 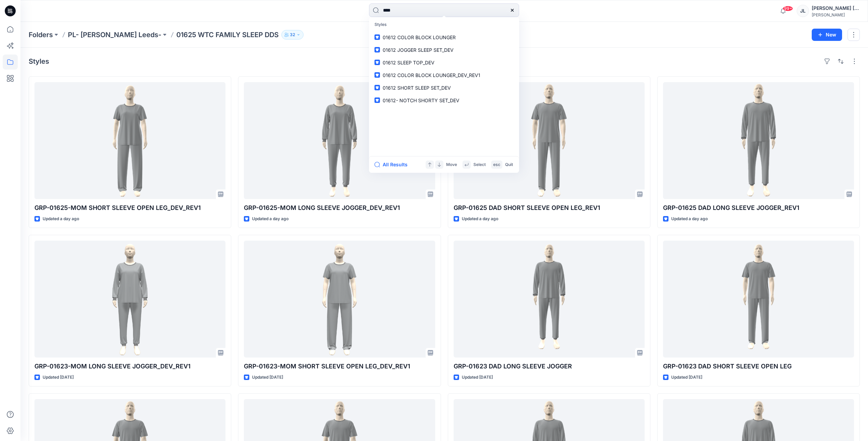 What do you see at coordinates (419, 37) in the screenshot?
I see `span: 01612 COLOR BLOCK LOUNGER` at bounding box center [419, 37].